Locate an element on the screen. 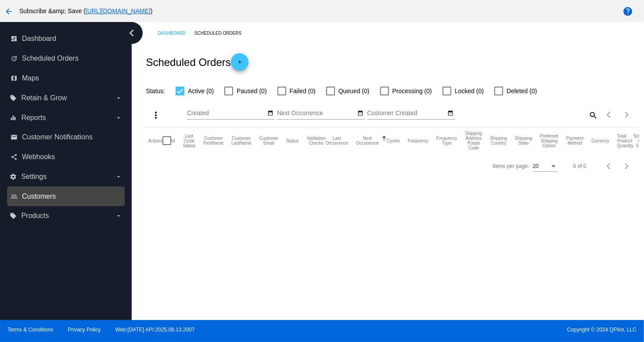 The image size is (644, 342). button: Change sorting for Cycles is located at coordinates (393, 141).